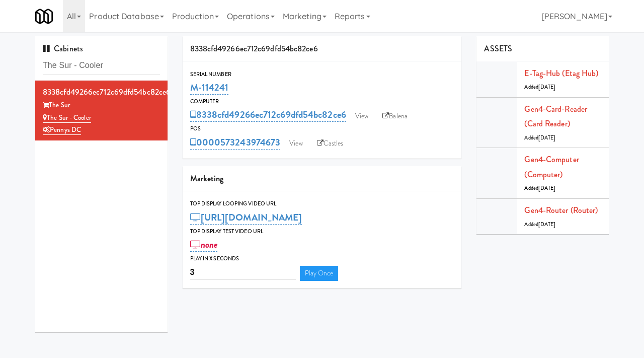  I want to click on div: The Sur, so click(102, 106).